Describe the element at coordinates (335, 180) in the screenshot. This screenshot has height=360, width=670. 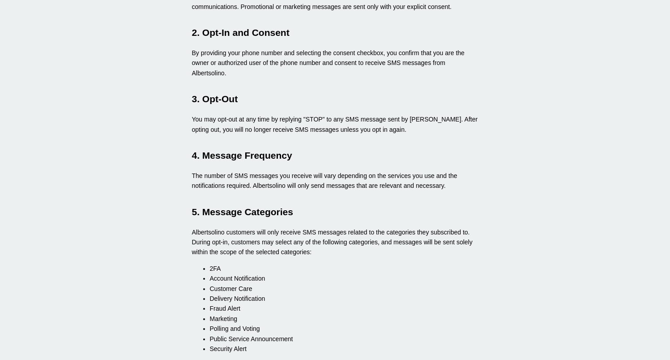
I see `p: The number of SMS messages you receive will vary depending on the services you use and the notifi...` at that location.